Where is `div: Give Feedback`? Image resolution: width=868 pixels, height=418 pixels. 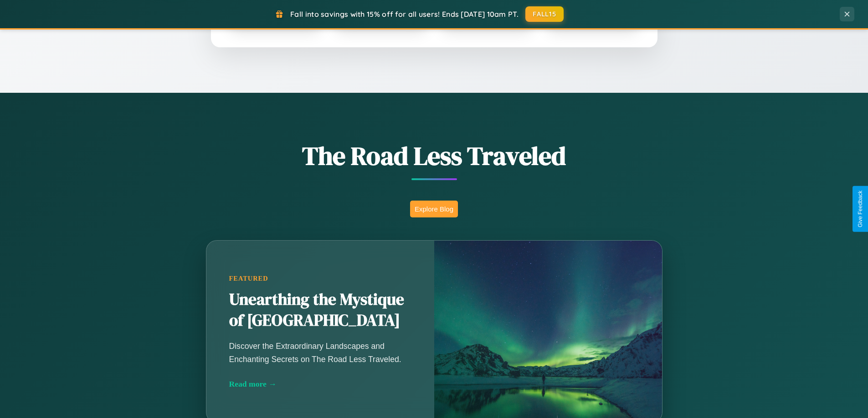
div: Give Feedback is located at coordinates (860, 209).